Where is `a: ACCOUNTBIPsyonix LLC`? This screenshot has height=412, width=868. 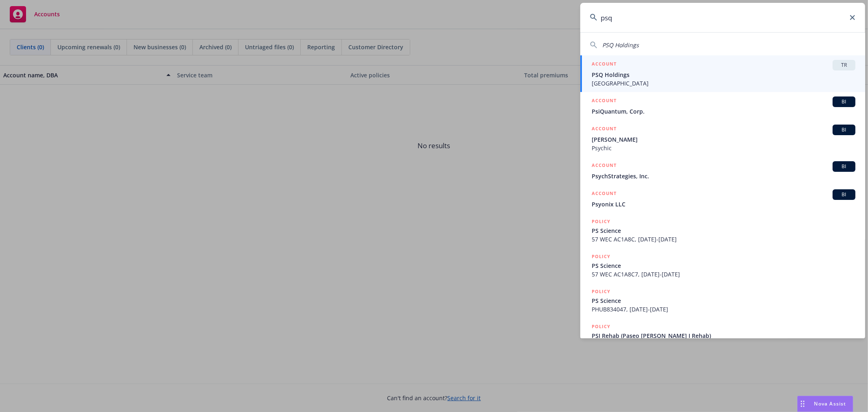 a: ACCOUNTBIPsyonix LLC is located at coordinates (723, 199).